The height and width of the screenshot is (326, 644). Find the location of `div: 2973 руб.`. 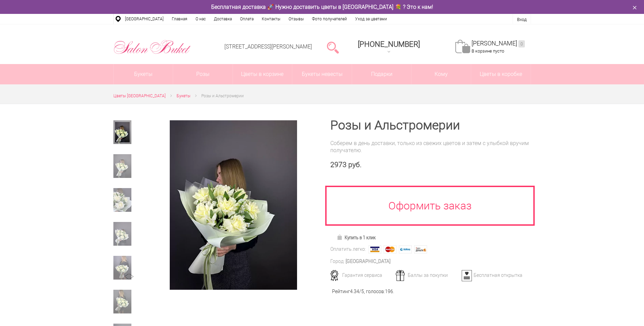

div: 2973 руб. is located at coordinates (431, 165).